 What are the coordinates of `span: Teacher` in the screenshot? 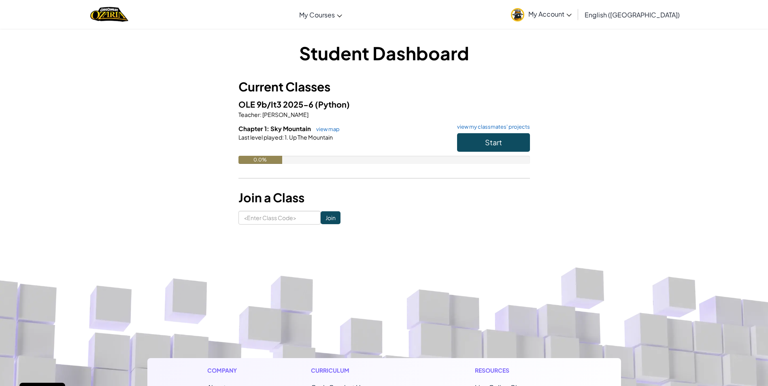 It's located at (249, 115).